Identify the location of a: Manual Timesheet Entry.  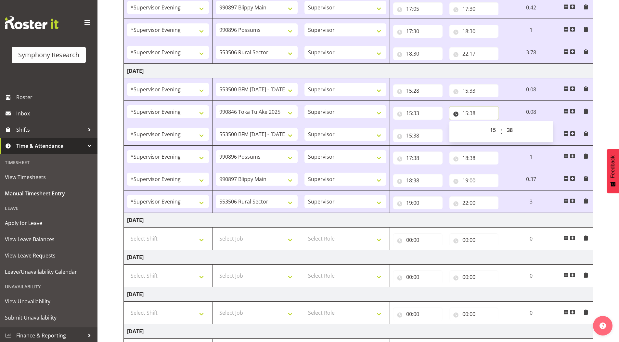
(49, 193).